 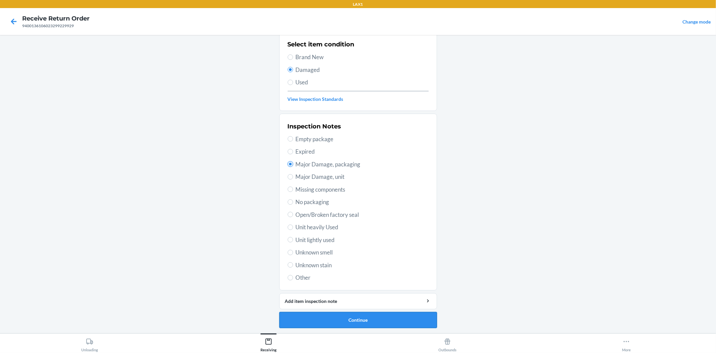 What do you see at coordinates (362, 82) in the screenshot?
I see `span: Used` at bounding box center [362, 82].